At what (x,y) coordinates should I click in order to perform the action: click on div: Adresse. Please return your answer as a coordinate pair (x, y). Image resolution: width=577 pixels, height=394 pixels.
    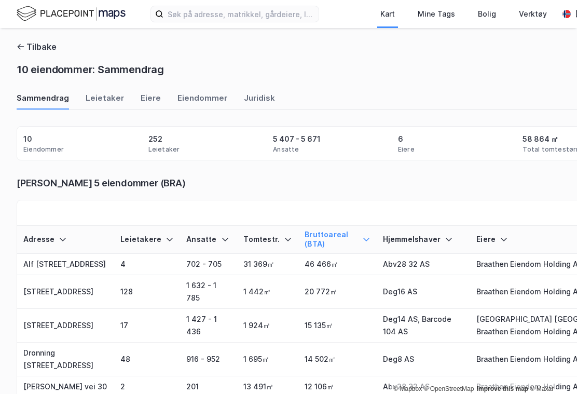
    Looking at the image, I should click on (65, 239).